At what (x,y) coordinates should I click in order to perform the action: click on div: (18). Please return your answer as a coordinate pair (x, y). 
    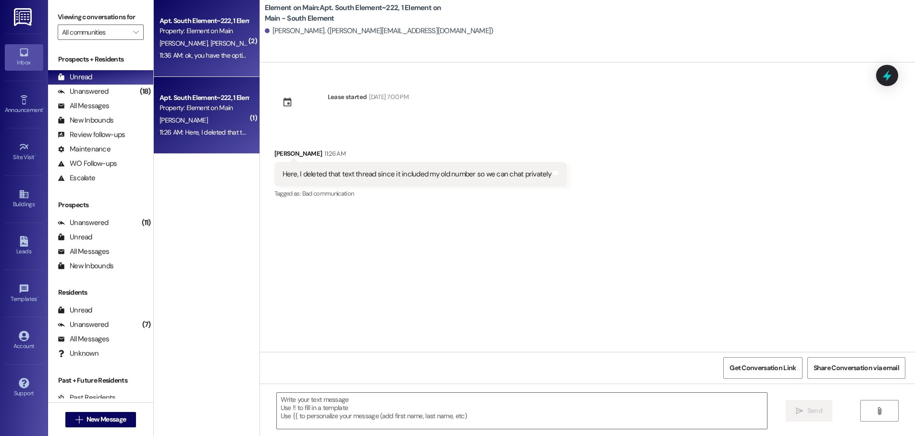
    Looking at the image, I should click on (145, 91).